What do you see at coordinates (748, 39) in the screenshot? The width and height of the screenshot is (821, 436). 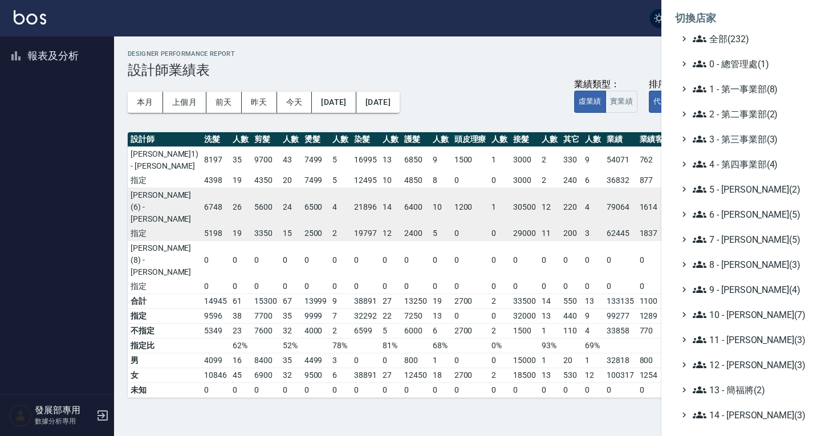 I see `span: 全部(232)` at bounding box center [748, 39].